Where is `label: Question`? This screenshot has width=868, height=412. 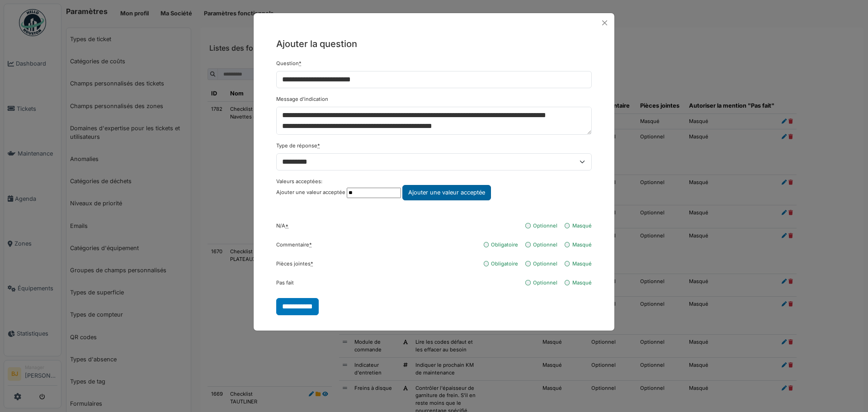
label: Question is located at coordinates (289, 63).